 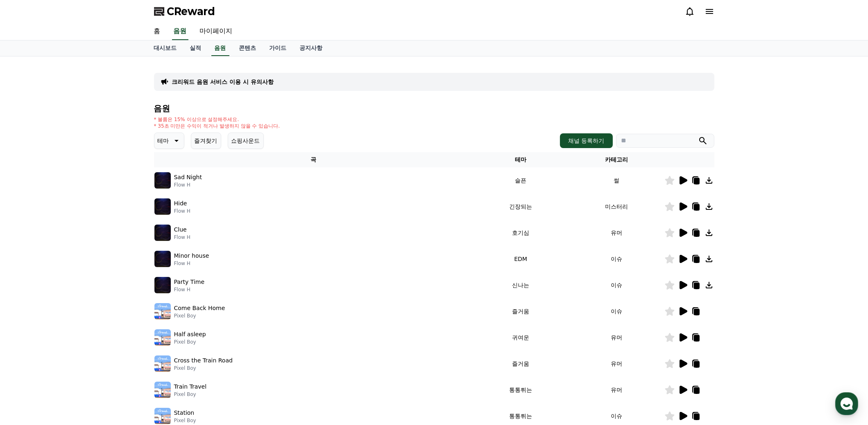 I want to click on p: Cross the Train Road, so click(x=203, y=361).